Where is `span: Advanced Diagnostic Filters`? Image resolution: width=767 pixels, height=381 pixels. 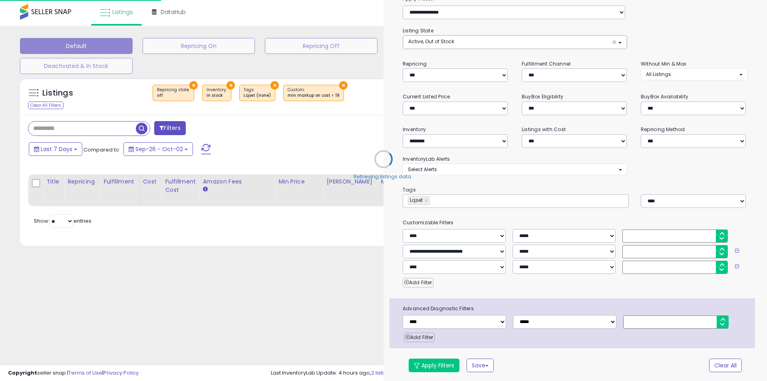
span: Advanced Diagnostic Filters is located at coordinates (575, 308).